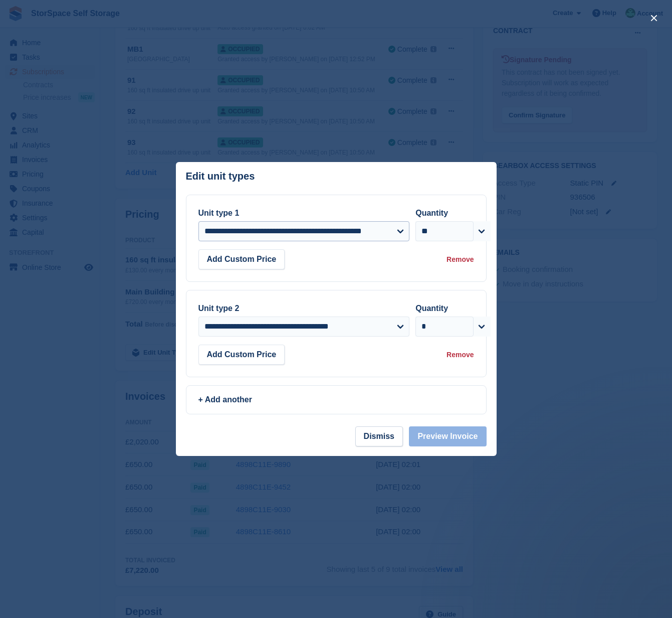 This screenshot has height=618, width=672. Describe the element at coordinates (379, 436) in the screenshot. I see `button: Dismiss` at that location.